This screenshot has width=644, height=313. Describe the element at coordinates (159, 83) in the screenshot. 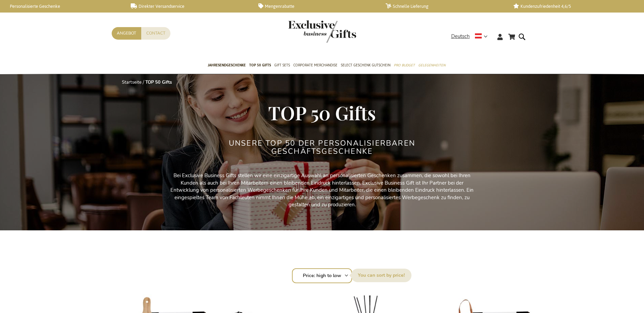

I see `strong: TOP 50 Gifts` at that location.